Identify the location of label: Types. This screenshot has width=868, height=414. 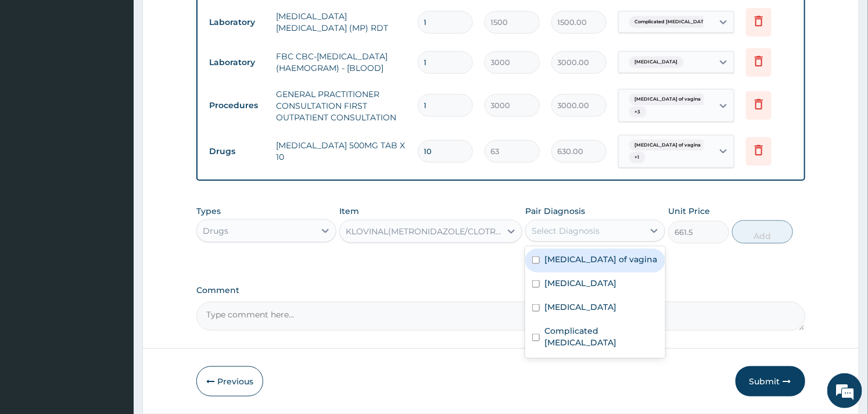
(208, 211).